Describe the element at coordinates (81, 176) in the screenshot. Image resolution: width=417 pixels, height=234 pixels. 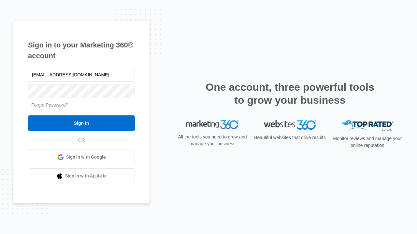
I see `a: Sign in with Apple Id` at that location.